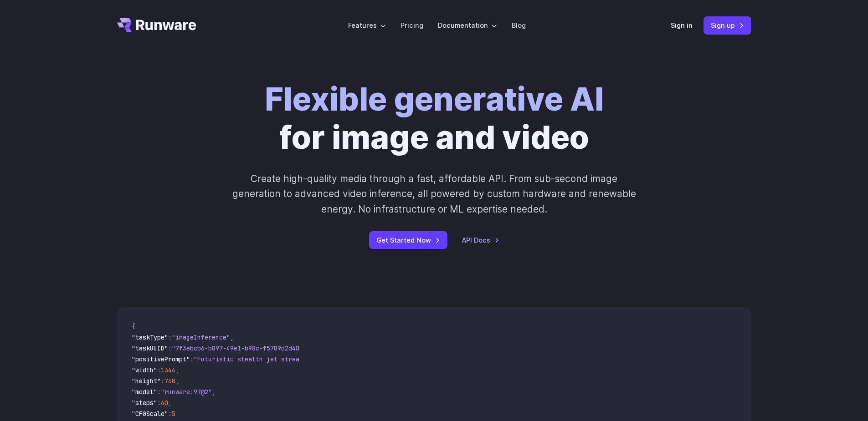 Image resolution: width=868 pixels, height=421 pixels. Describe the element at coordinates (146, 381) in the screenshot. I see `span: "height"` at that location.